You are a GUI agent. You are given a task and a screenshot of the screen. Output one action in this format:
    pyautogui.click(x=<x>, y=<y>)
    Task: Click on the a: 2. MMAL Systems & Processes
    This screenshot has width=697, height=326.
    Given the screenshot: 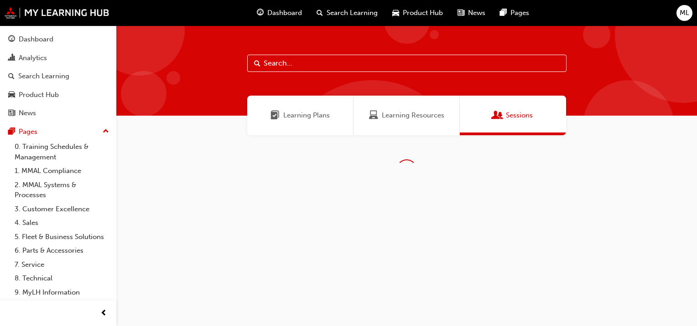 What is the action you would take?
    pyautogui.click(x=62, y=190)
    